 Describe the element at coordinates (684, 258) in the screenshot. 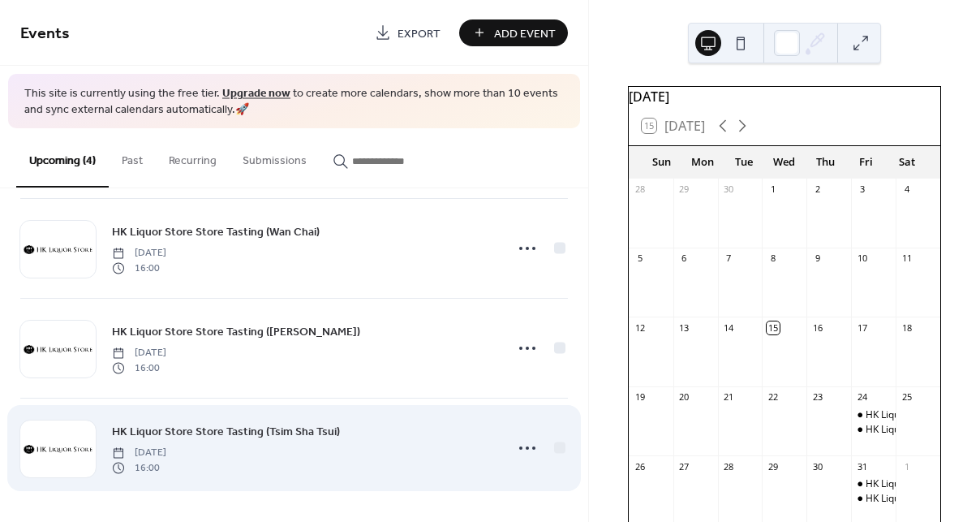

I see `div: 6` at that location.